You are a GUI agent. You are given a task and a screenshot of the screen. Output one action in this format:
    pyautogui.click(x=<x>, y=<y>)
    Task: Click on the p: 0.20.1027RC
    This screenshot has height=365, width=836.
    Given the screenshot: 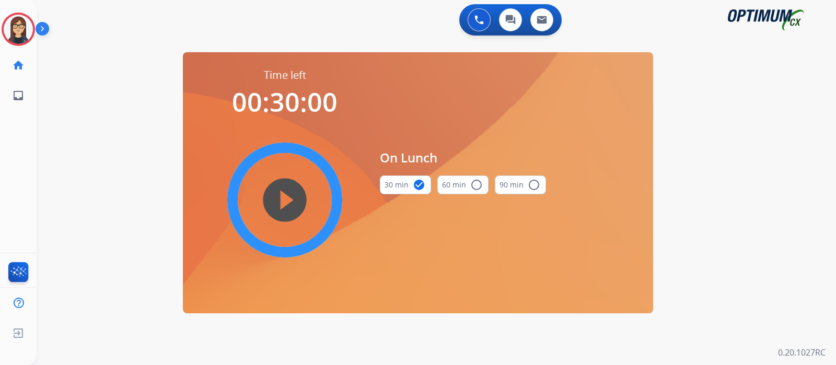 What is the action you would take?
    pyautogui.click(x=801, y=353)
    